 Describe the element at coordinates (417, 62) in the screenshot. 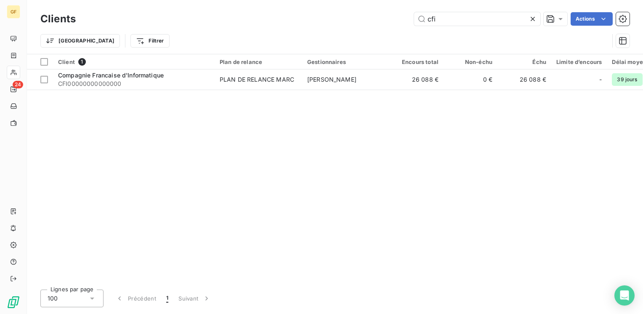

I see `div: Encours total` at that location.